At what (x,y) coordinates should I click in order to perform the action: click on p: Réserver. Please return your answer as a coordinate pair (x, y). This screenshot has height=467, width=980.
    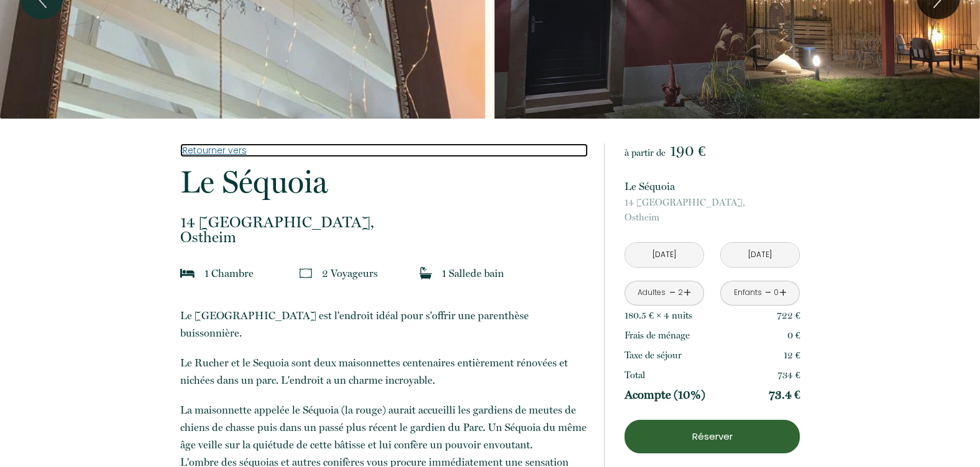
    Looking at the image, I should click on (712, 437).